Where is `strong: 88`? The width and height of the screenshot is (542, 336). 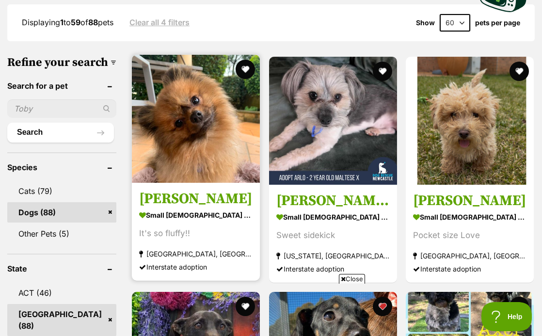
strong: 88 is located at coordinates (93, 22).